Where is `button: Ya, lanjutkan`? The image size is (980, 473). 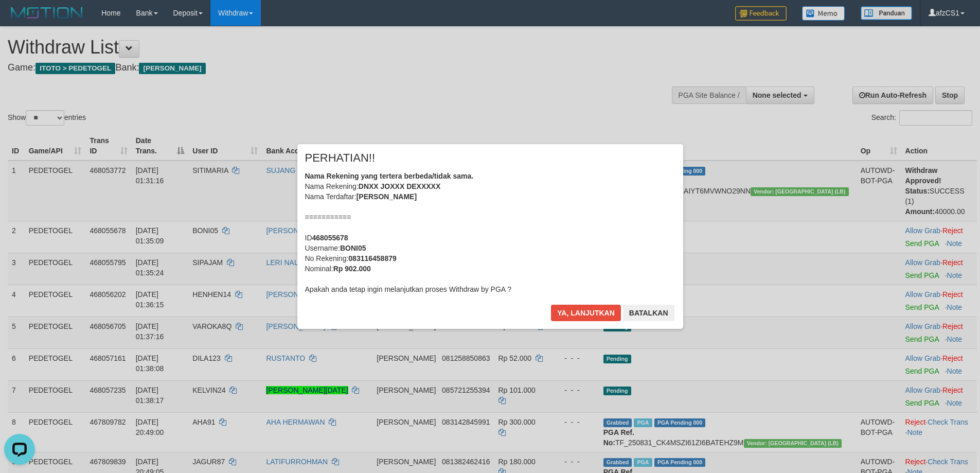
button: Ya, lanjutkan is located at coordinates (586, 313).